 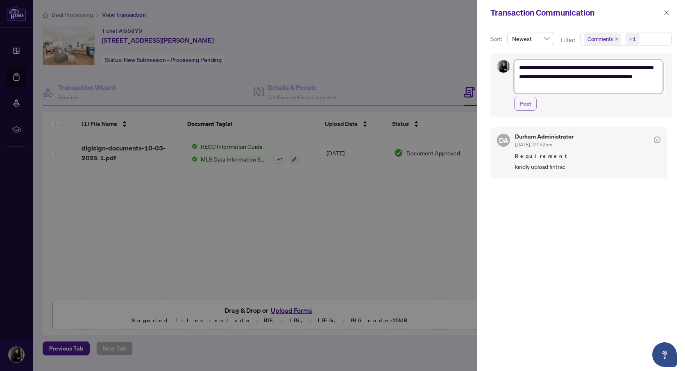 I want to click on span: check-circle, so click(x=657, y=140).